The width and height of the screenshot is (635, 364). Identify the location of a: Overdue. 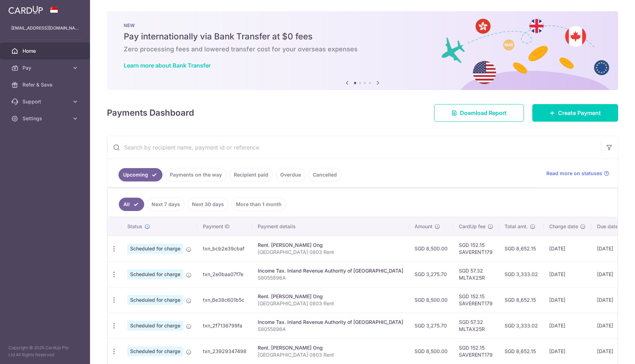
(290, 175).